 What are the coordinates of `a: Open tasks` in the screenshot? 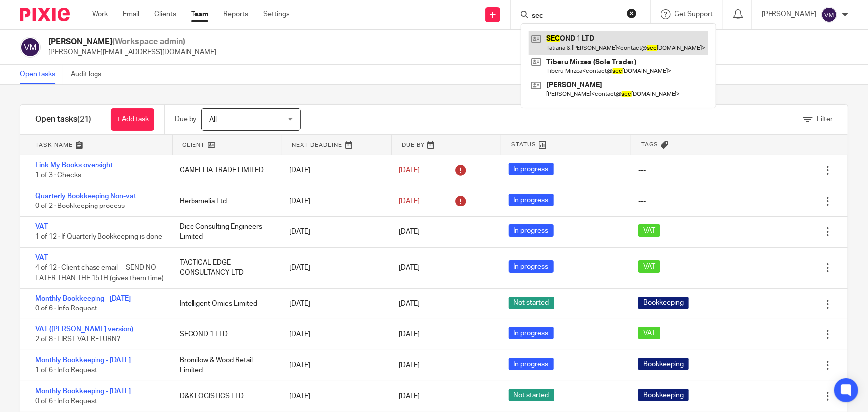 It's located at (41, 74).